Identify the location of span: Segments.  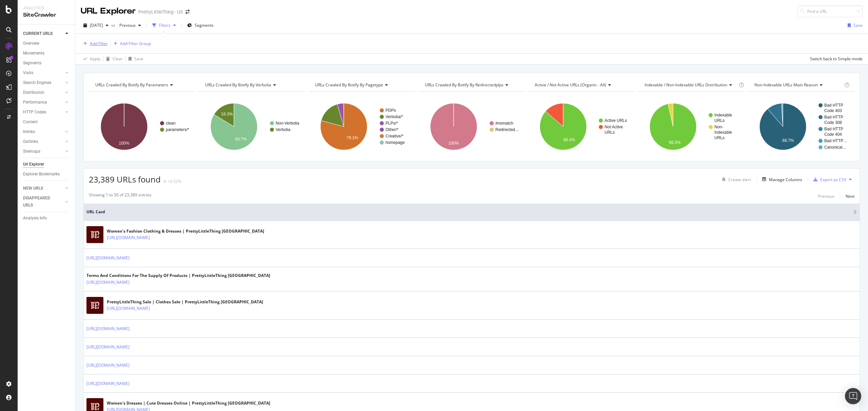
(204, 25).